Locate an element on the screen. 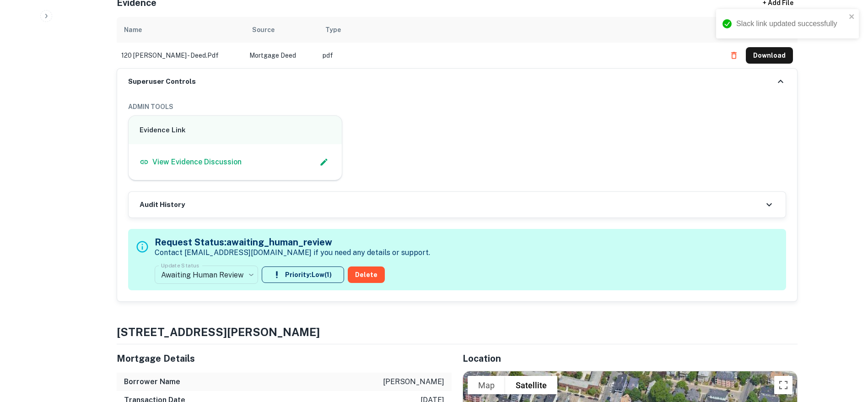 Image resolution: width=868 pixels, height=402 pixels. button: Delete is located at coordinates (366, 274).